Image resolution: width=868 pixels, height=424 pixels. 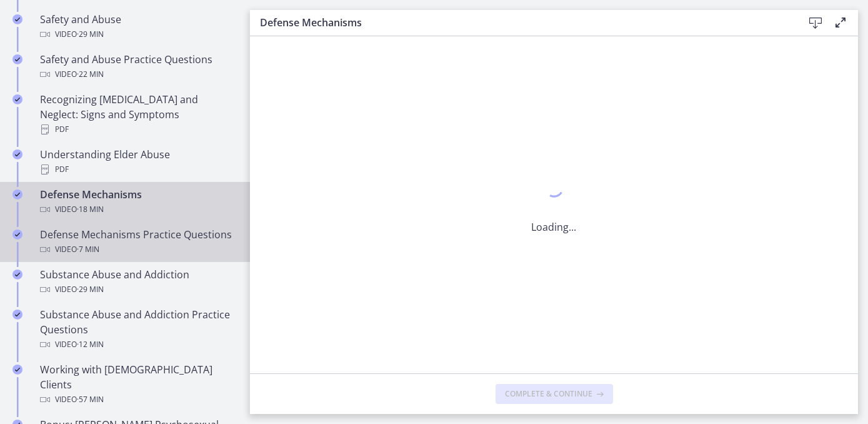 What do you see at coordinates (88, 249) in the screenshot?
I see `span: · 7 min` at bounding box center [88, 249].